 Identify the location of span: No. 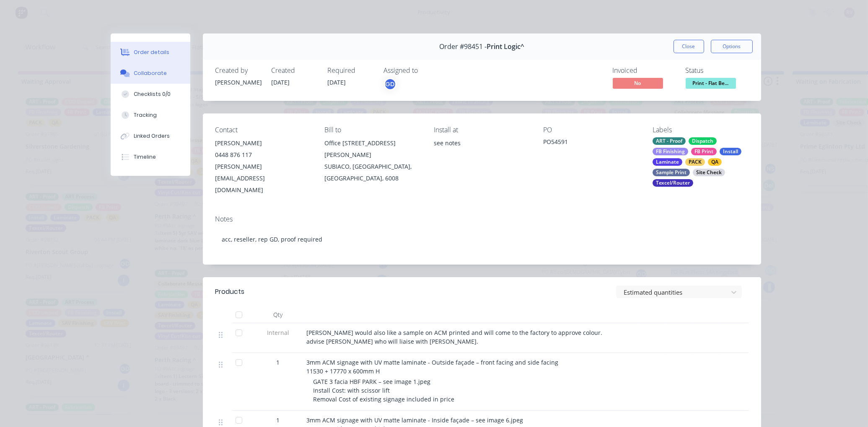
(638, 83).